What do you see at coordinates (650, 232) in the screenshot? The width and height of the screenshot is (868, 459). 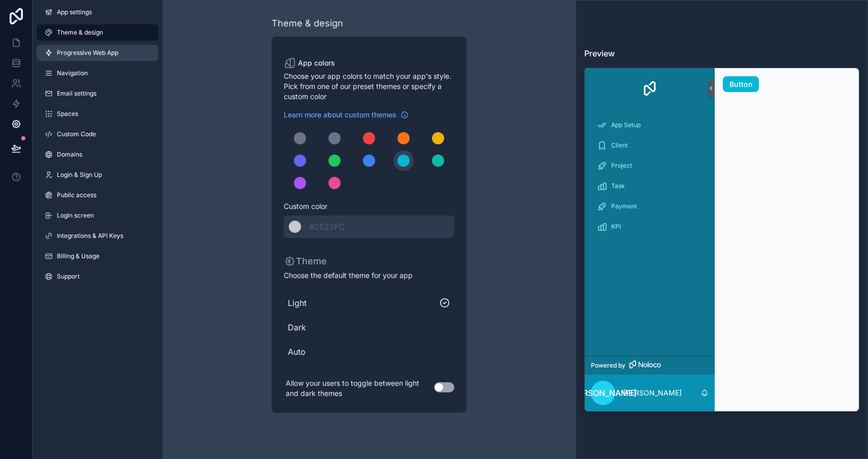 I see `div: scrollable content` at bounding box center [650, 232].